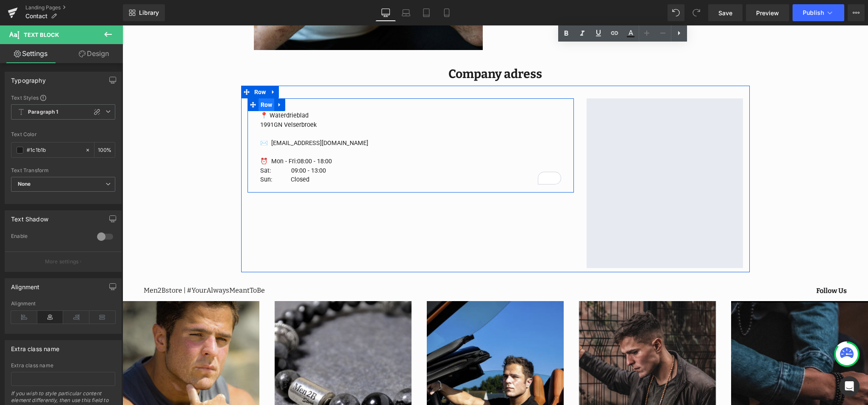 Image resolution: width=868 pixels, height=405 pixels. Describe the element at coordinates (63, 98) in the screenshot. I see `div: Text Styles` at that location.